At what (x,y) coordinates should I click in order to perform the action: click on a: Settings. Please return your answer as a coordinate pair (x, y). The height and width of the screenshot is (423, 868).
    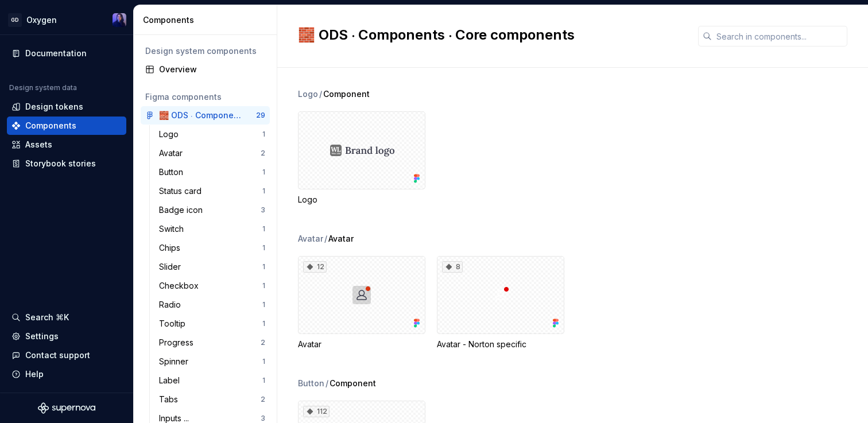
    Looking at the image, I should click on (67, 336).